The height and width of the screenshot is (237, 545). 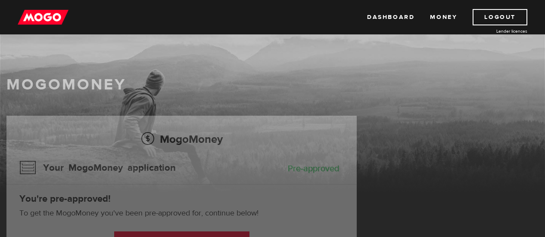 I want to click on h1: MogoMoney, so click(x=272, y=85).